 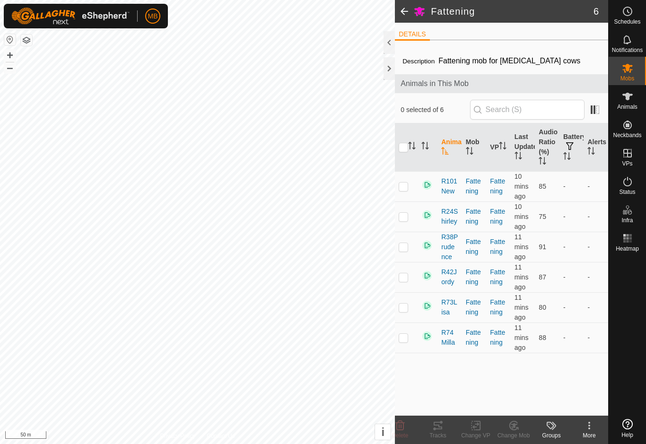 I want to click on span: Schedules, so click(x=627, y=22).